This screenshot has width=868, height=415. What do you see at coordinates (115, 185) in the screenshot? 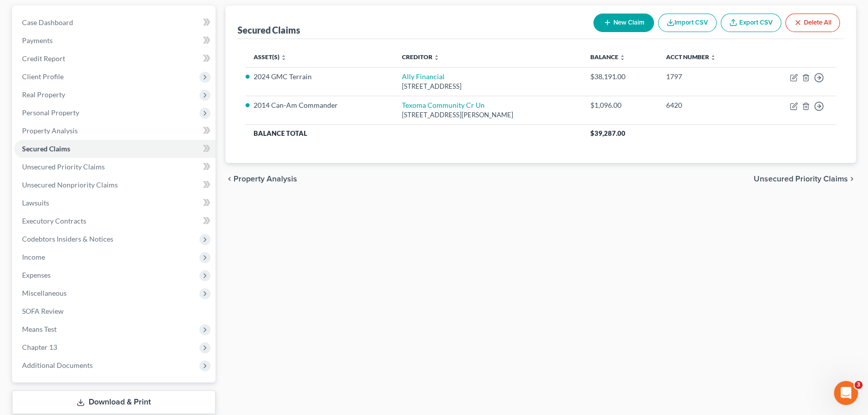
I see `a: Unsecured Nonpriority Claims` at bounding box center [115, 185].